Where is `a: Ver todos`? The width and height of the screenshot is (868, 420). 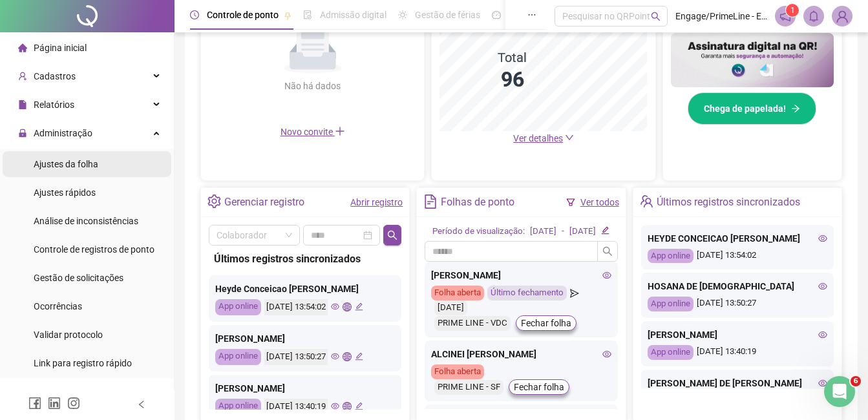 a: Ver todos is located at coordinates (600, 203).